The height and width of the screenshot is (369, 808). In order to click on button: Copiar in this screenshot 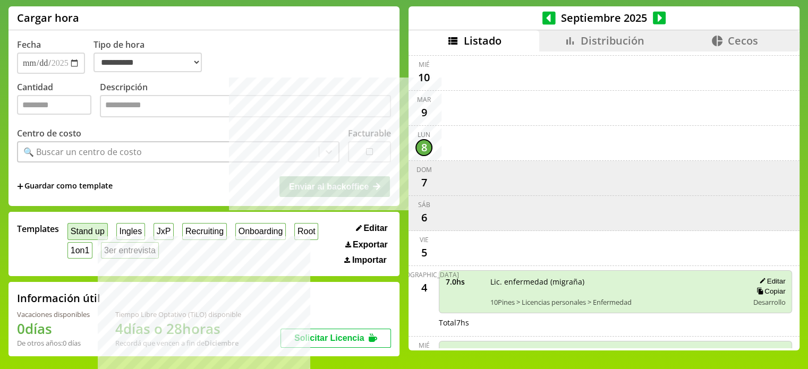, I will do `click(769, 291)`.